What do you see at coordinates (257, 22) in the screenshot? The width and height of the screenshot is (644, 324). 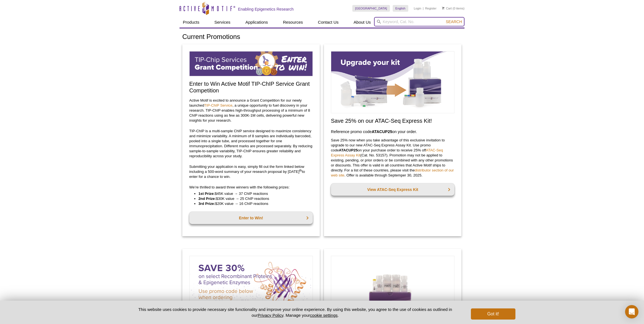 I see `a: Applications` at bounding box center [257, 22].